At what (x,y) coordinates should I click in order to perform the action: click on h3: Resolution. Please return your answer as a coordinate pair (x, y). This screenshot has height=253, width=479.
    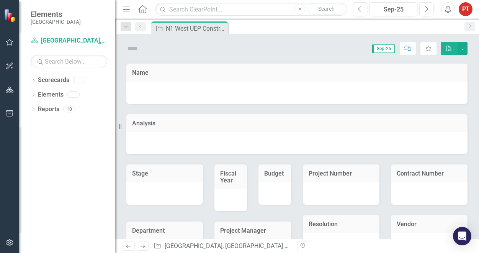
    Looking at the image, I should click on (341, 224).